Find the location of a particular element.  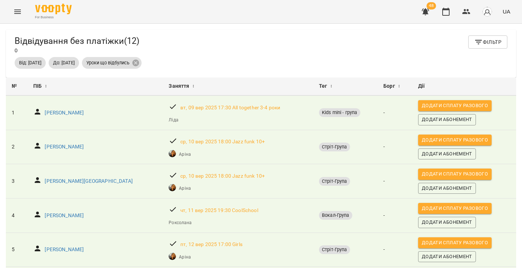

td: 1 is located at coordinates (16, 113).